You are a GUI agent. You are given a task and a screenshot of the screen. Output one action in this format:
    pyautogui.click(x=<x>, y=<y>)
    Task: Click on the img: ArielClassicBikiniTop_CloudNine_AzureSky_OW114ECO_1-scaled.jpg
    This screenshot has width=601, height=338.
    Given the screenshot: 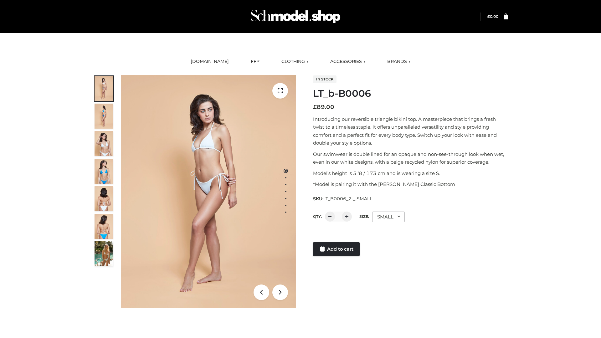 What is the action you would take?
    pyautogui.click(x=104, y=89)
    